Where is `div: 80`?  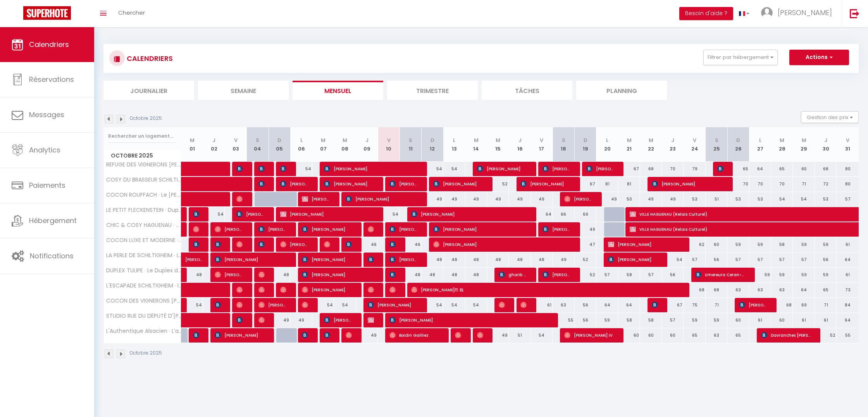
div: 80 is located at coordinates (847, 184).